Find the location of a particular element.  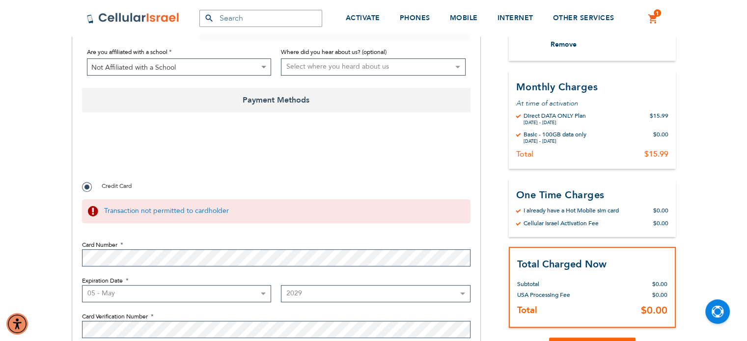

span: ACTIVATE is located at coordinates (363, 18).